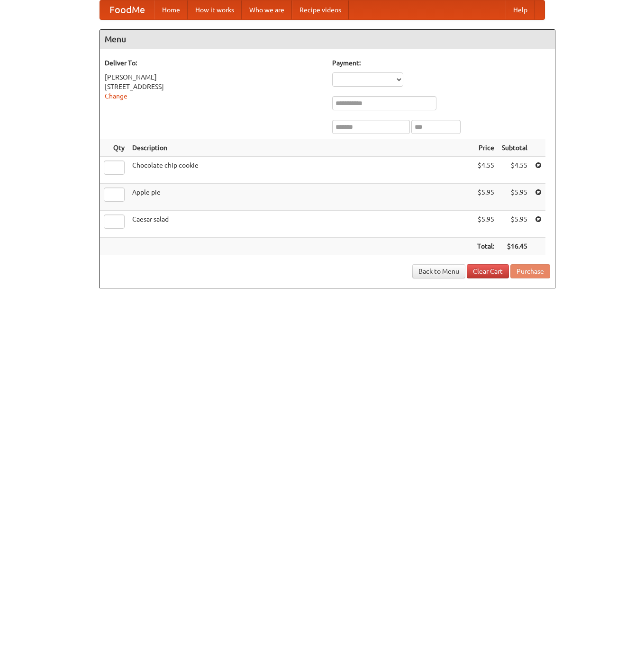 The width and height of the screenshot is (644, 670). I want to click on td: Caesar salad, so click(301, 224).